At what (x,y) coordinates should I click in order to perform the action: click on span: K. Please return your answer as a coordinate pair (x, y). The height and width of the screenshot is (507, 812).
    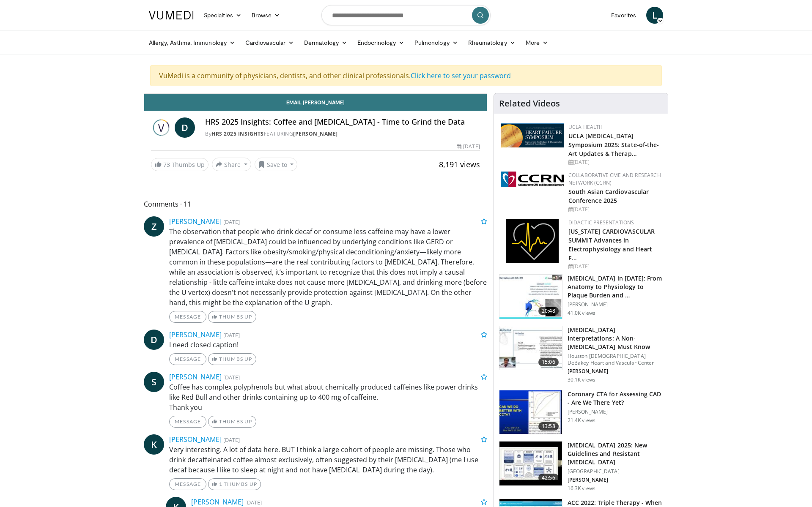
    Looking at the image, I should click on (154, 445).